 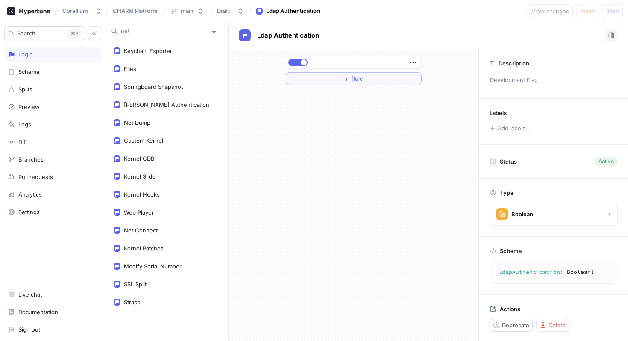 I want to click on span: Save, so click(x=613, y=11).